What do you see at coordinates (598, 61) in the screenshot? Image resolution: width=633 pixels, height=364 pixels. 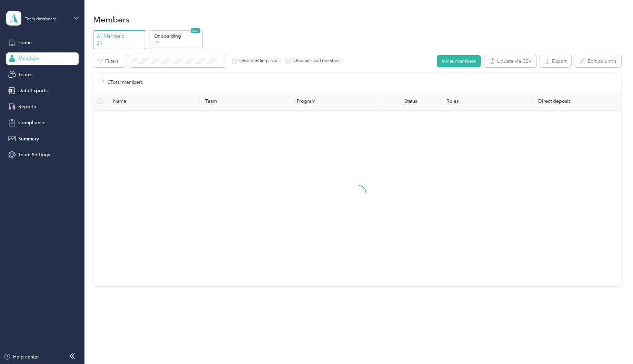 I see `button: Edit columns` at bounding box center [598, 61].